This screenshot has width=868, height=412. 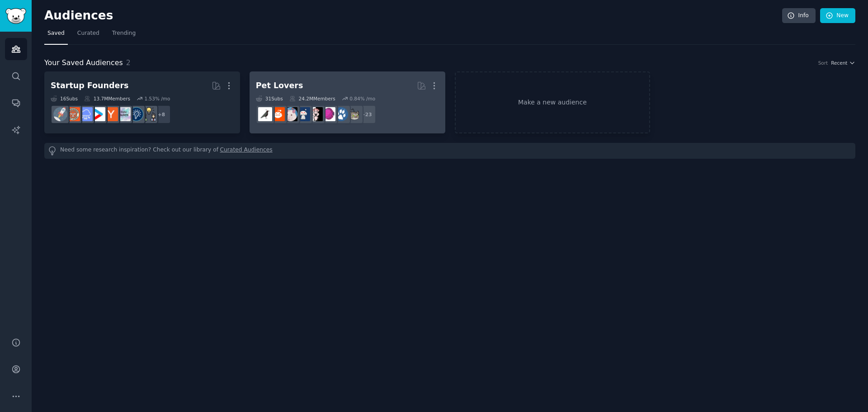 I want to click on img: parrots, so click(x=316, y=114).